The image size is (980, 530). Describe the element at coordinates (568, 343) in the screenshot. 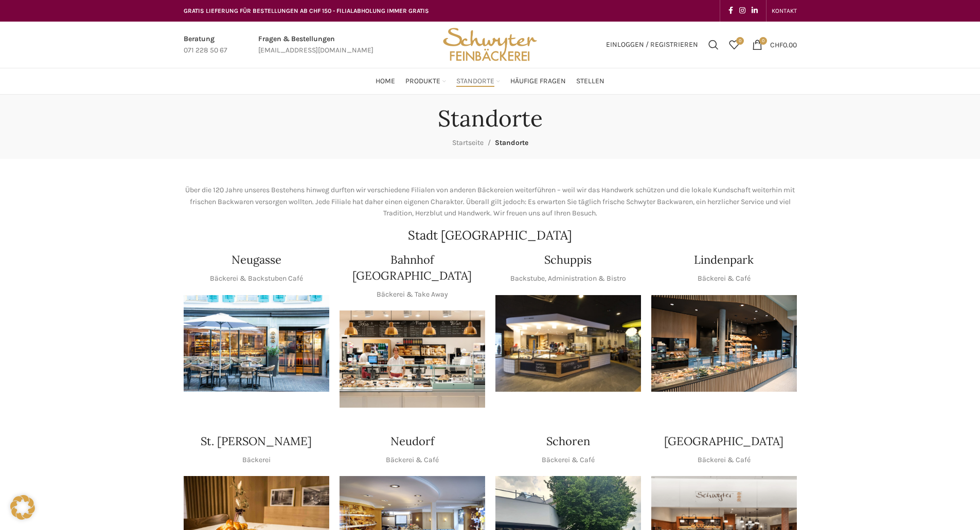

I see `img: 150130-Schwyter-013` at that location.